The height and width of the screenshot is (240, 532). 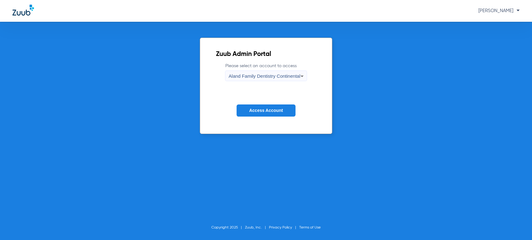 What do you see at coordinates (310, 228) in the screenshot?
I see `a: Terms of Use` at bounding box center [310, 228].